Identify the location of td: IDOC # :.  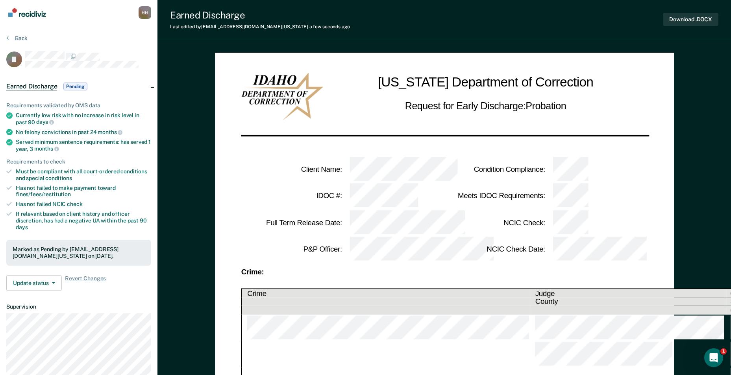
(292, 196).